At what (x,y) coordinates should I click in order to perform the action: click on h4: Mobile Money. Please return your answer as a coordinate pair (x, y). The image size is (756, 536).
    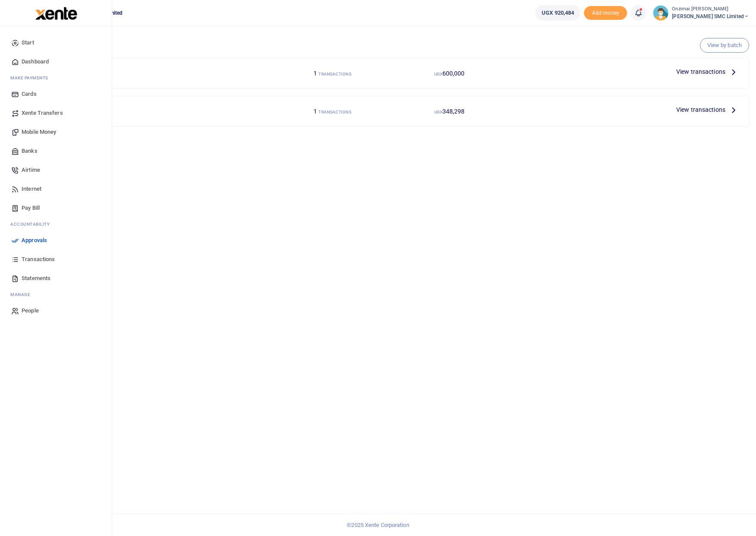
    Looking at the image, I should click on (157, 111).